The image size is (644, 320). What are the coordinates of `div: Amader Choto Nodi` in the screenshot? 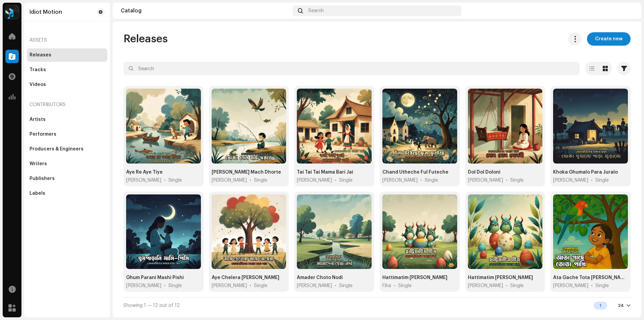 It's located at (320, 278).